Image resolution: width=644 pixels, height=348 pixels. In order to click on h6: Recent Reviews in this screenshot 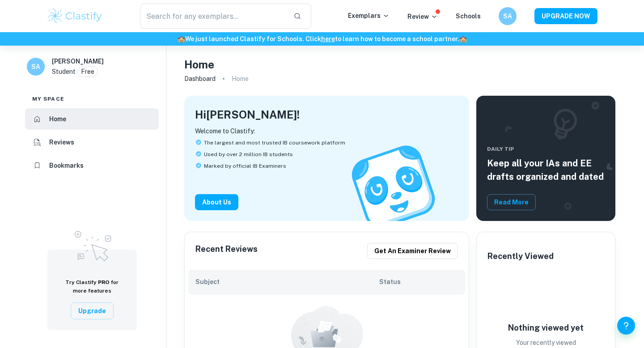, I will do `click(226, 251)`.